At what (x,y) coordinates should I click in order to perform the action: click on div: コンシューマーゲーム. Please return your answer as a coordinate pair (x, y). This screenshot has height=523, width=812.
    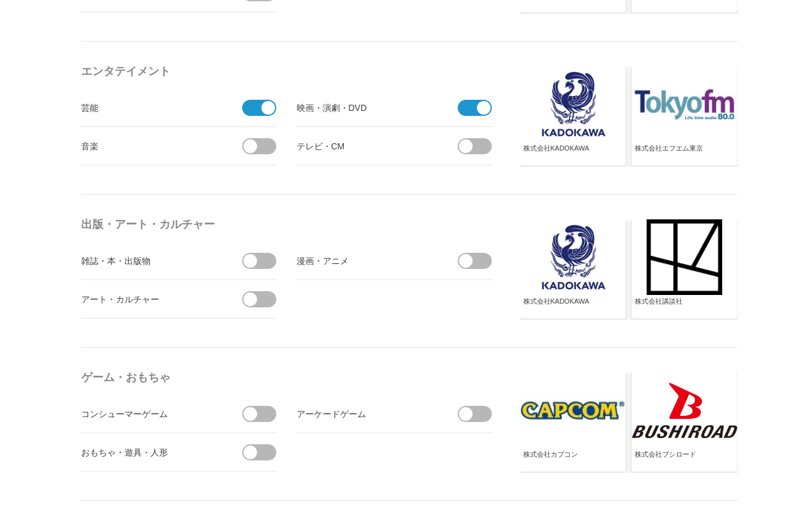
    Looking at the image, I should click on (151, 413).